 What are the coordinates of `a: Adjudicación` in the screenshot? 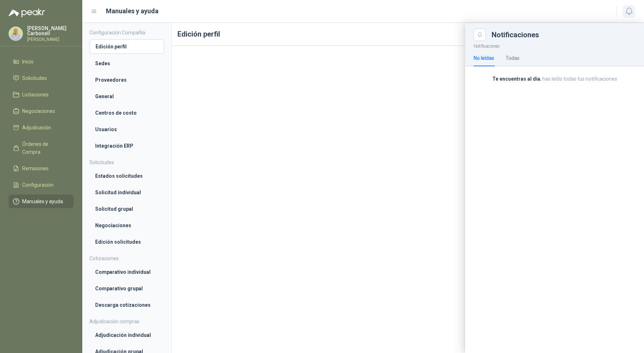 It's located at (41, 128).